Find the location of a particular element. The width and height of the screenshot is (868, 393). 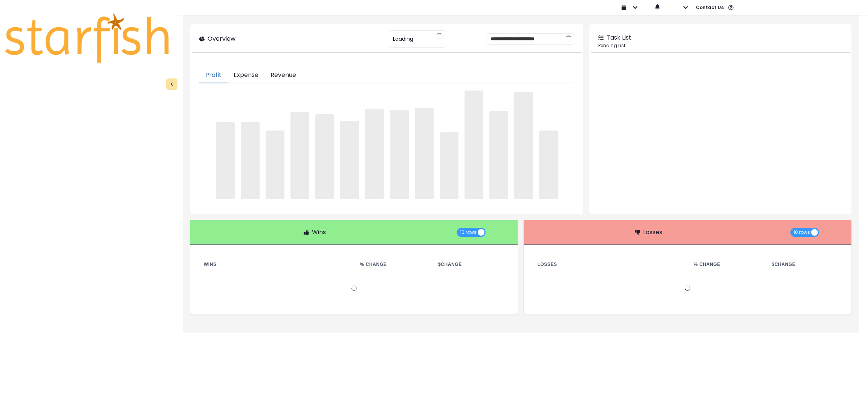

th: Losses is located at coordinates (609, 264).